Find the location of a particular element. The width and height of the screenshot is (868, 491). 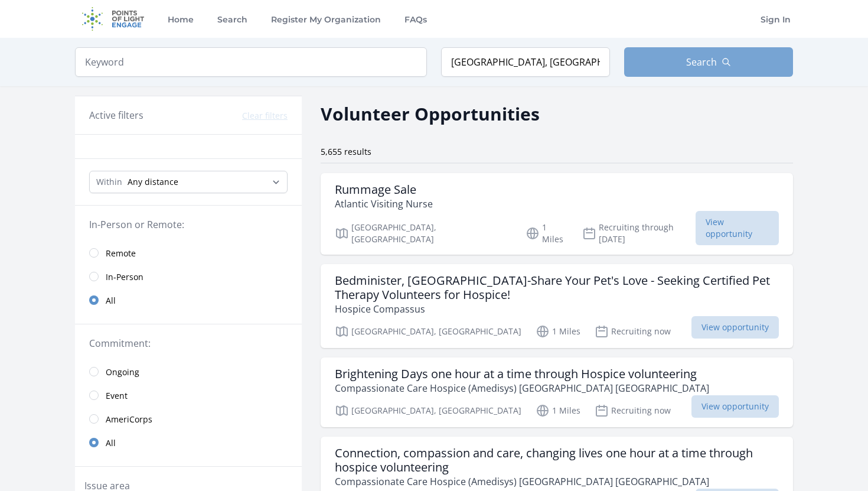

span: Event is located at coordinates (116, 396).